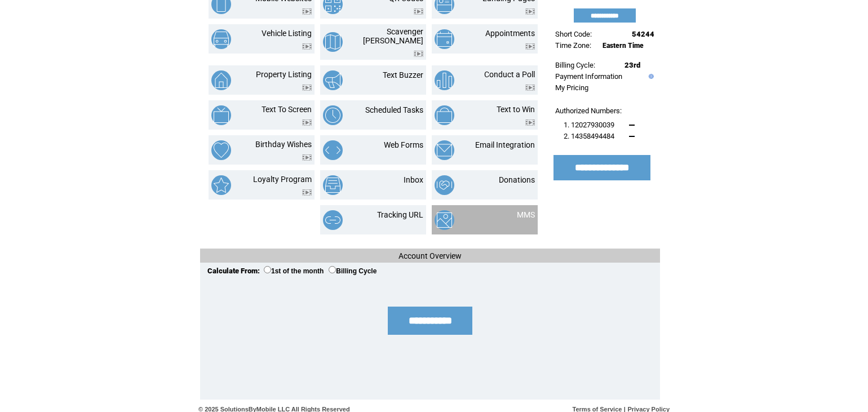  What do you see at coordinates (221, 39) in the screenshot?
I see `img: vehicle-listing.png` at bounding box center [221, 39].